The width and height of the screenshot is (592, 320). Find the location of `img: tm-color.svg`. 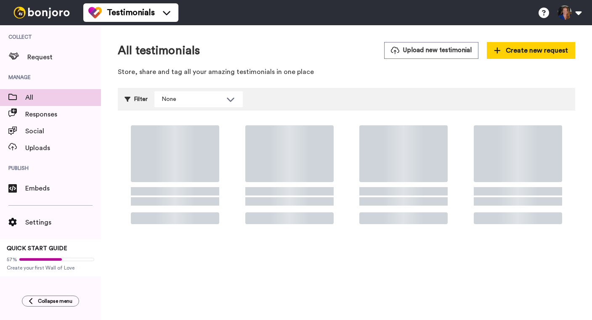

img: tm-color.svg is located at coordinates (95, 13).